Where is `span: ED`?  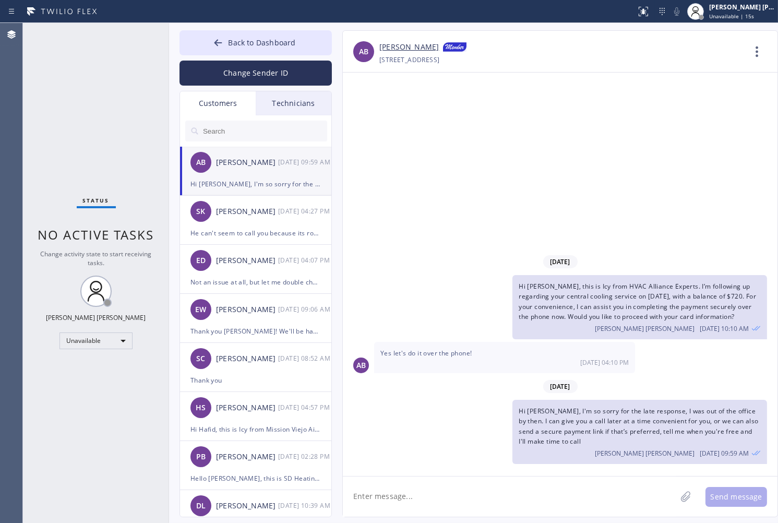 span: ED is located at coordinates (201, 260).